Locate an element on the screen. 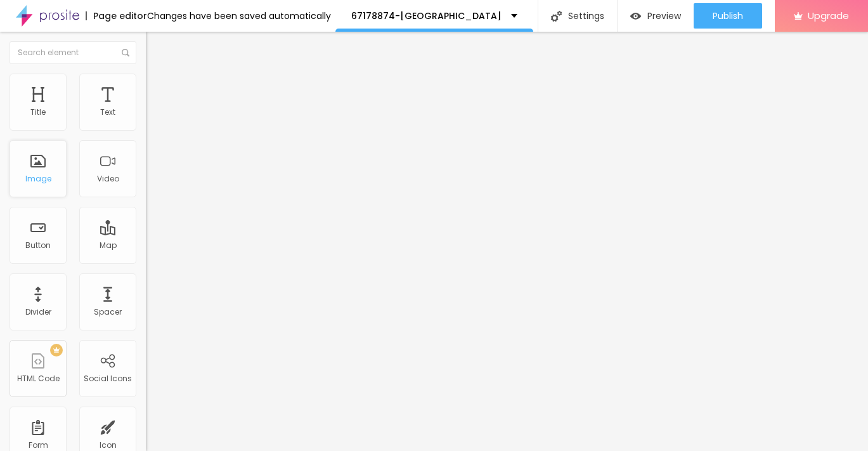  button: Preview is located at coordinates (655, 16).